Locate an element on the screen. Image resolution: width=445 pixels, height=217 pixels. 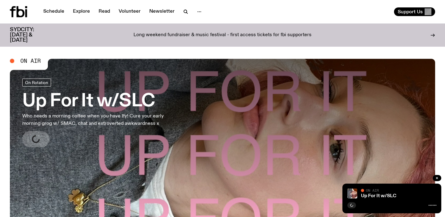
a: Newsletter is located at coordinates (162, 12).